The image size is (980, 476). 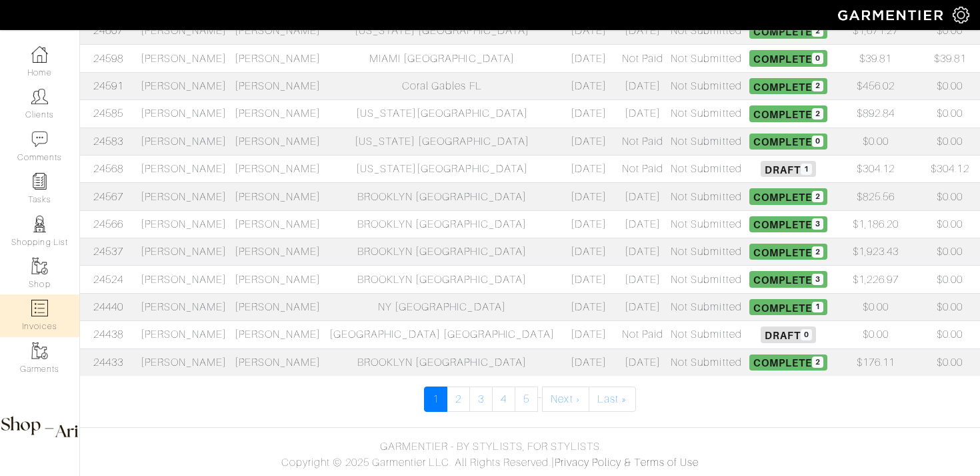 What do you see at coordinates (876, 279) in the screenshot?
I see `td: $1,226.97` at bounding box center [876, 279].